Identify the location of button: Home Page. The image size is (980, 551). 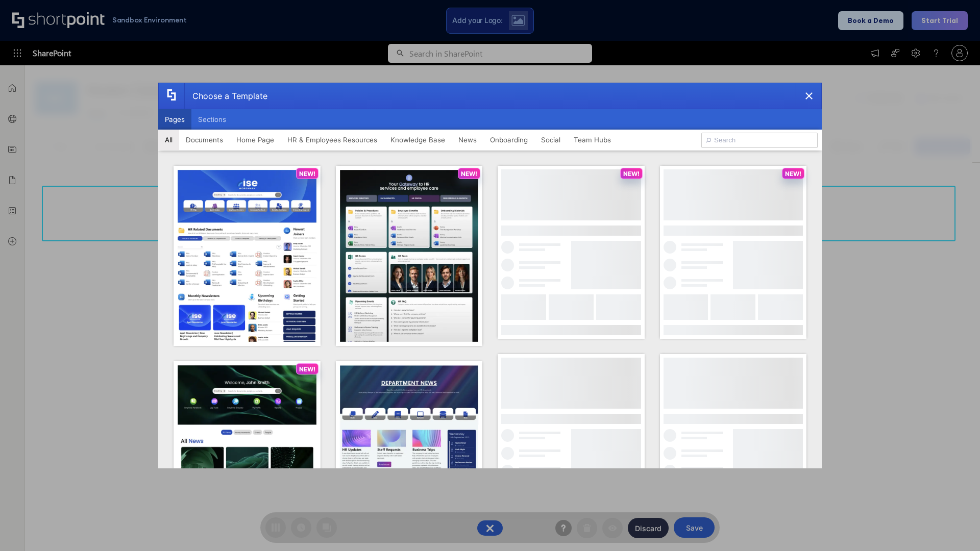
(255, 139).